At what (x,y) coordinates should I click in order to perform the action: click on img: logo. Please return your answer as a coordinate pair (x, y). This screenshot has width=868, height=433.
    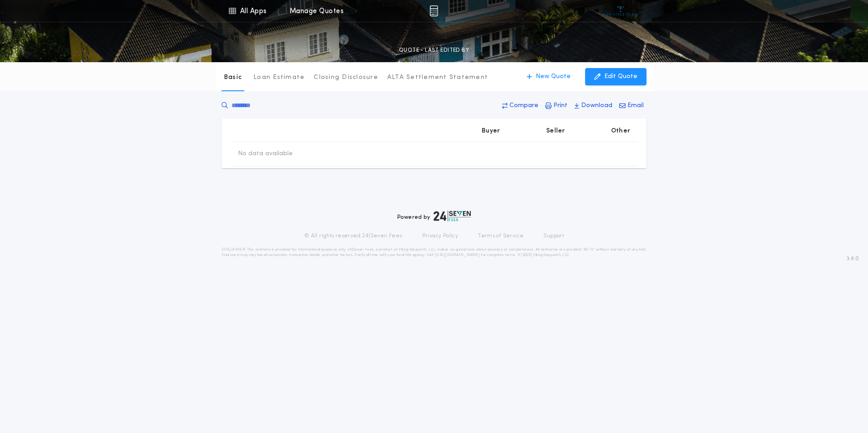
    Looking at the image, I should click on (452, 216).